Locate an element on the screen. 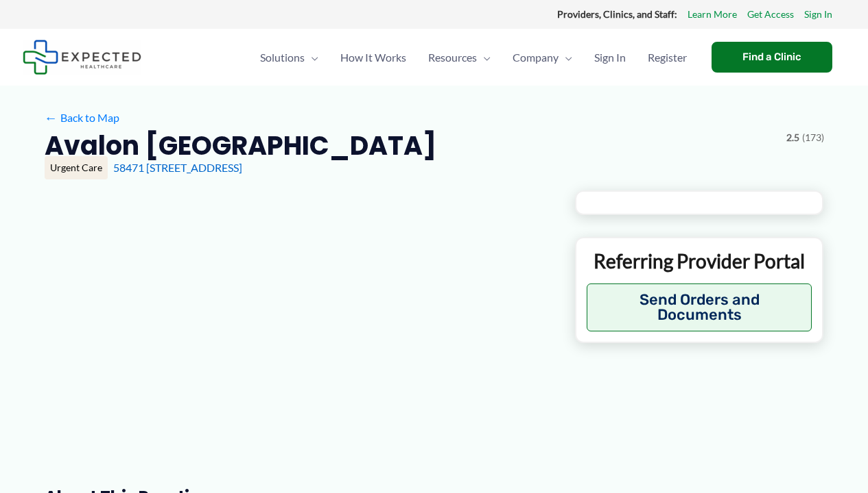 The height and width of the screenshot is (493, 868). a: Register is located at coordinates (667, 57).